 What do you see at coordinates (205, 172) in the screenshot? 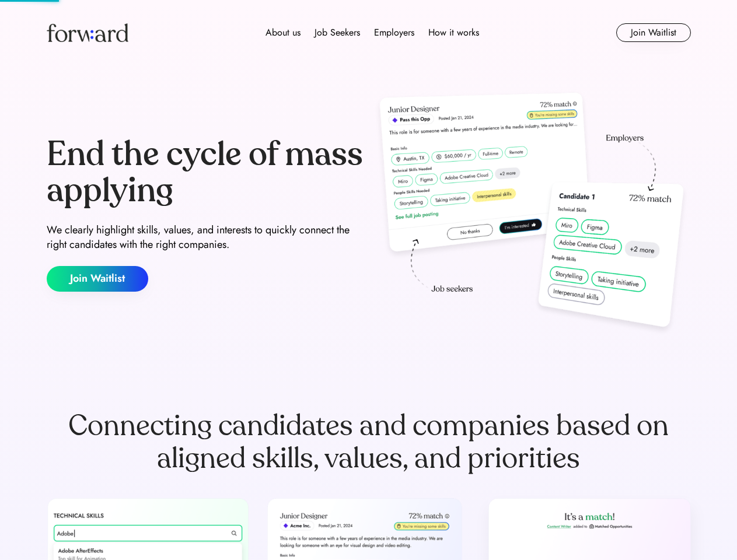
I see `div: End the cycle of mass applying` at bounding box center [205, 172].